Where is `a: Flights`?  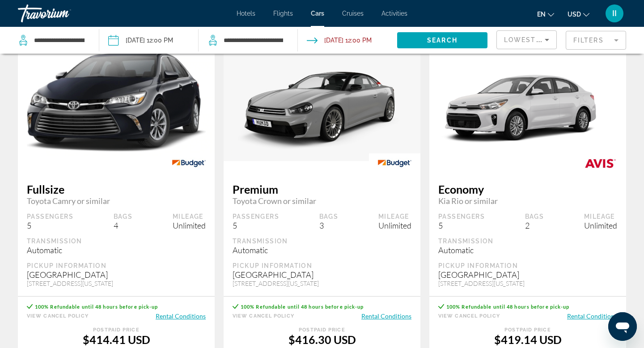 a: Flights is located at coordinates (283, 14).